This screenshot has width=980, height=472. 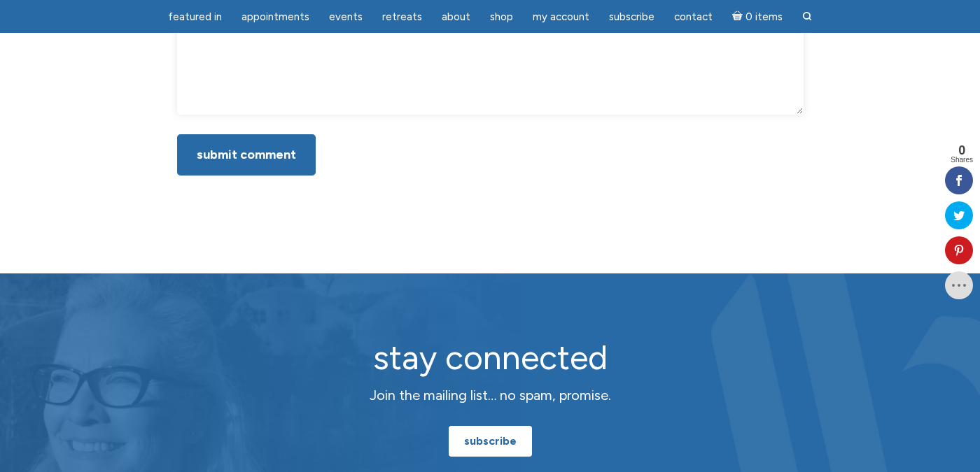 What do you see at coordinates (194, 17) in the screenshot?
I see `a: featured in` at bounding box center [194, 17].